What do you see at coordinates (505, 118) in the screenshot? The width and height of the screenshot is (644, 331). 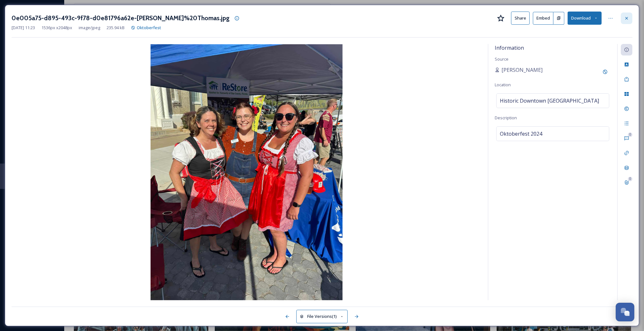 I see `span: Description` at bounding box center [505, 118].